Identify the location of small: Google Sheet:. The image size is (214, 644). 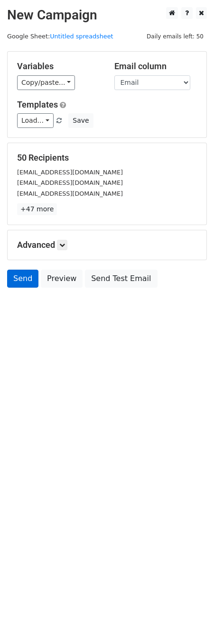
(60, 36).